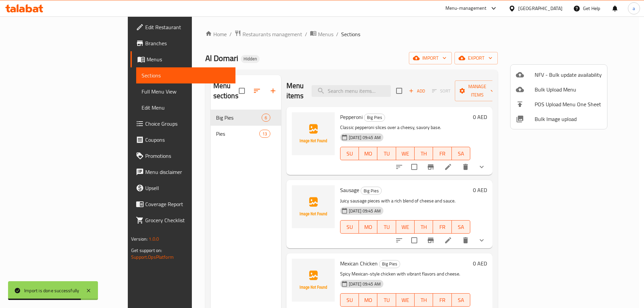  What do you see at coordinates (568, 89) in the screenshot?
I see `span: Bulk Upload Menu` at bounding box center [568, 89].